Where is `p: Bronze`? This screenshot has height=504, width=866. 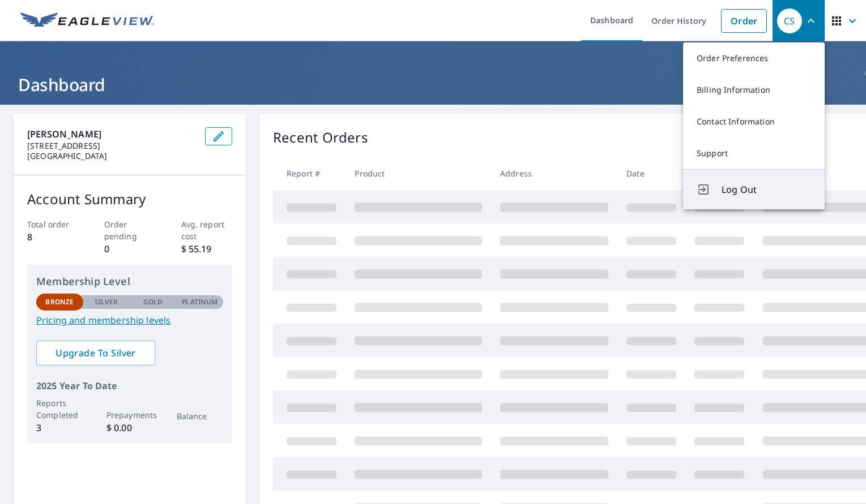 p: Bronze is located at coordinates (59, 302).